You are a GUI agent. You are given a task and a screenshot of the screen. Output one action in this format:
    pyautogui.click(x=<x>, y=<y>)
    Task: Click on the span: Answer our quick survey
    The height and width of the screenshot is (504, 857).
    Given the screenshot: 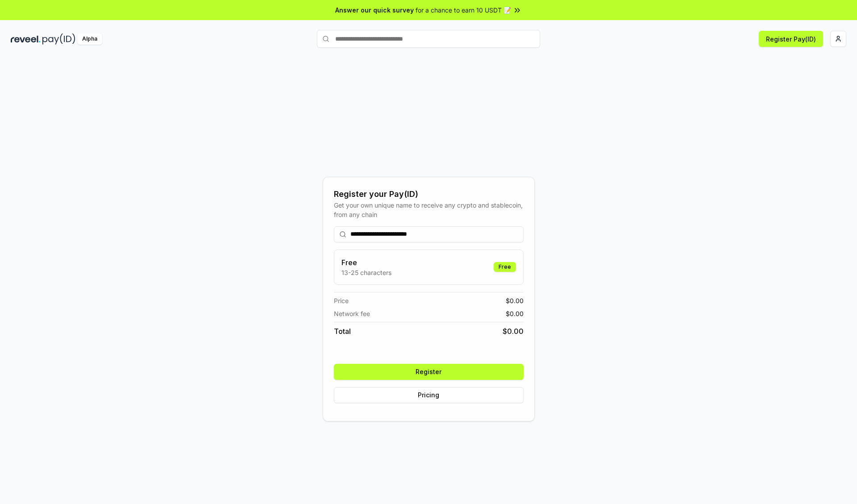 What is the action you would take?
    pyautogui.click(x=374, y=10)
    